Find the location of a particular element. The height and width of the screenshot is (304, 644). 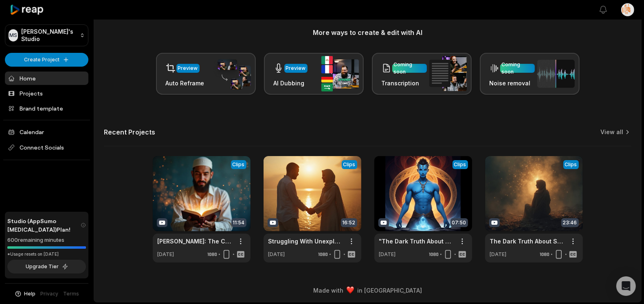

h3: AI Dubbing is located at coordinates (290, 83).